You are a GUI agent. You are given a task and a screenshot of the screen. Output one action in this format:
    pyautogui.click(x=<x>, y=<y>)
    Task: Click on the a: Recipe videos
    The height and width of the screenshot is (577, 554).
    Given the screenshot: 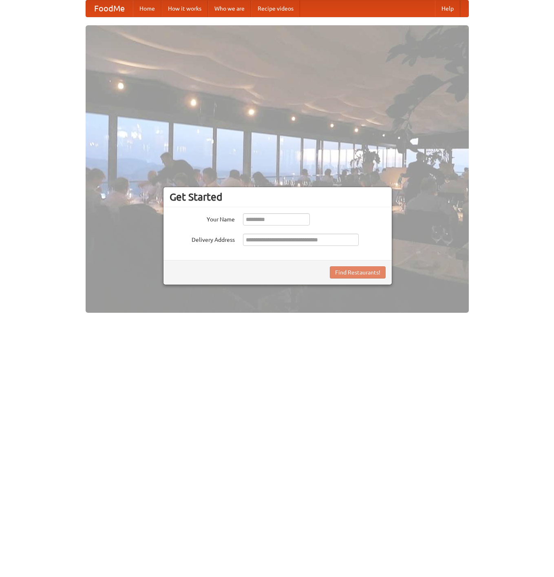 What is the action you would take?
    pyautogui.click(x=276, y=9)
    